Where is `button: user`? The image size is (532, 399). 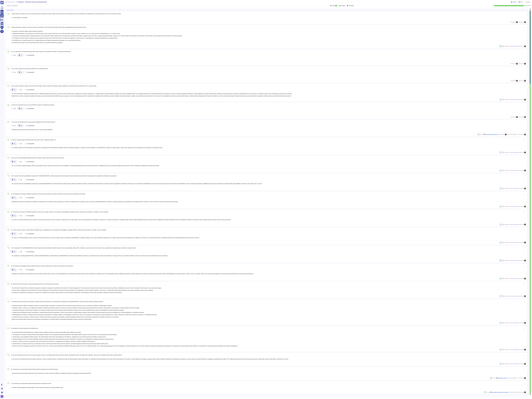
button: user is located at coordinates (3, 396).